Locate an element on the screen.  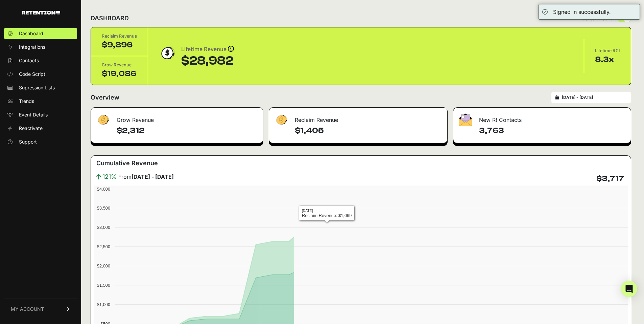
text: $1,000 is located at coordinates (104, 304).